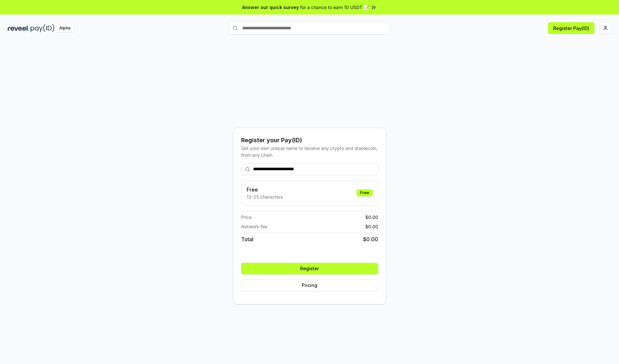  I want to click on div: Get your own unique name to receive any crypto and stablecoin, from any chain, so click(310, 152).